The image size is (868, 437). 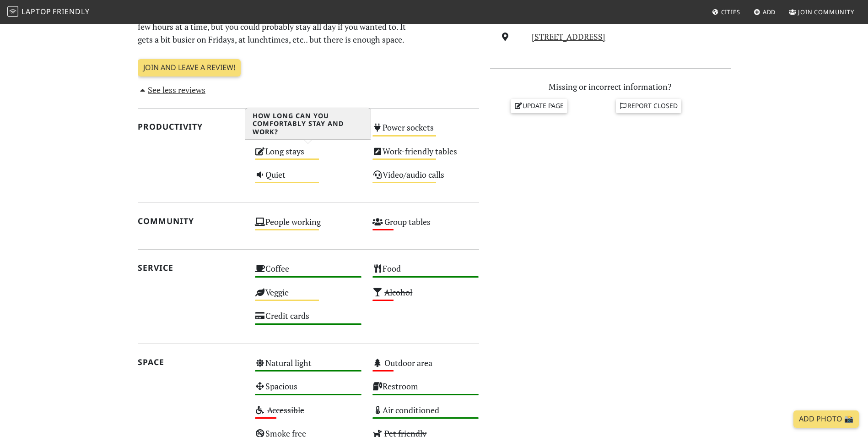 I want to click on div: Air conditioned, so click(x=426, y=414).